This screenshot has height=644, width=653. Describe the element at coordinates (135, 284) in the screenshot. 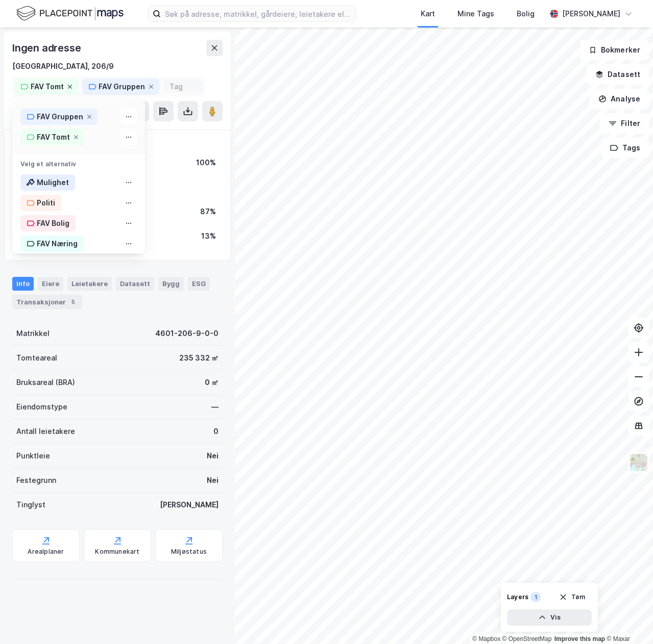

I see `div: Datasett` at that location.